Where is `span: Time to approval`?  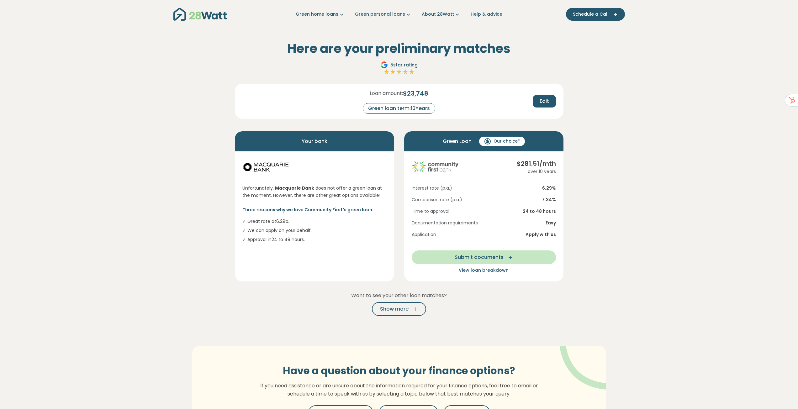
span: Time to approval is located at coordinates (431, 211).